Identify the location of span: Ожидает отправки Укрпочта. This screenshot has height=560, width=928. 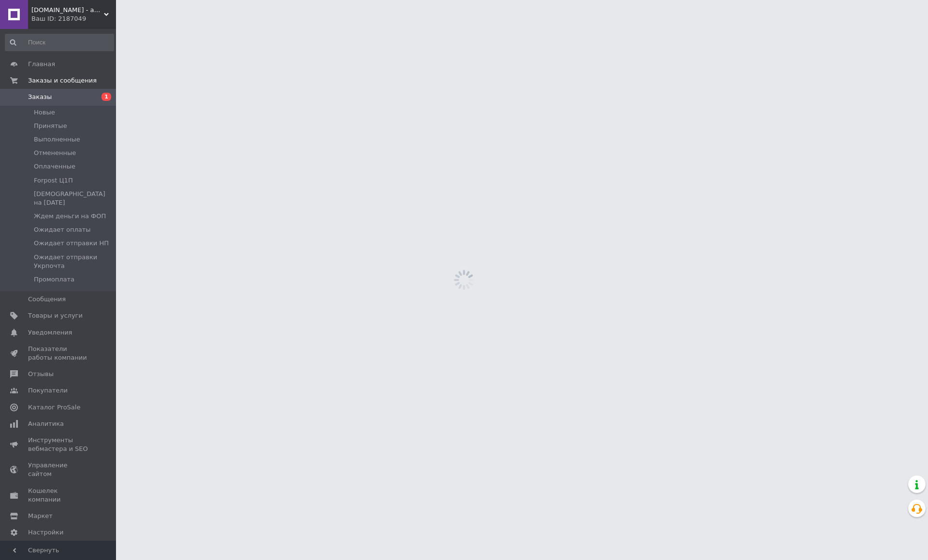
(73, 262).